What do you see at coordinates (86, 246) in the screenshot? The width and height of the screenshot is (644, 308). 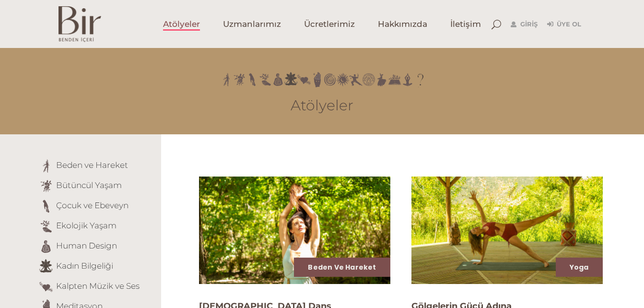 I see `a: Human Design` at bounding box center [86, 246].